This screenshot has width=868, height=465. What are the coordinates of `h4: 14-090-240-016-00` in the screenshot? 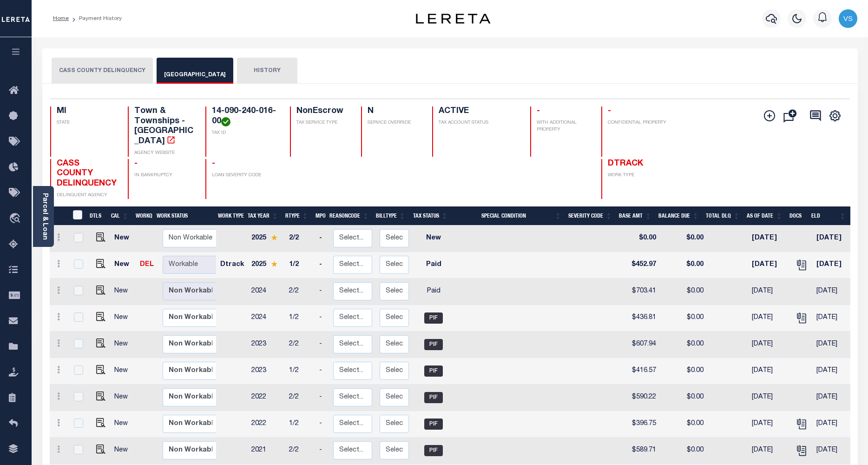 It's located at (245, 116).